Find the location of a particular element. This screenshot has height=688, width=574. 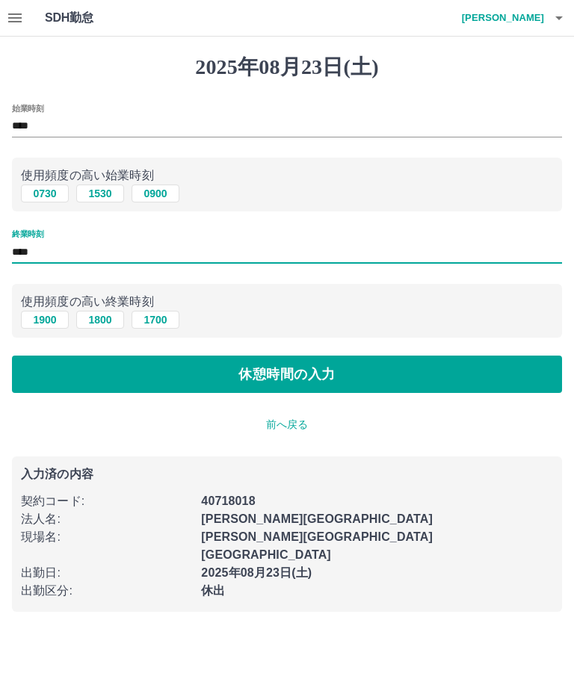

p: 使用頻度の高い終業時刻 is located at coordinates (287, 302).